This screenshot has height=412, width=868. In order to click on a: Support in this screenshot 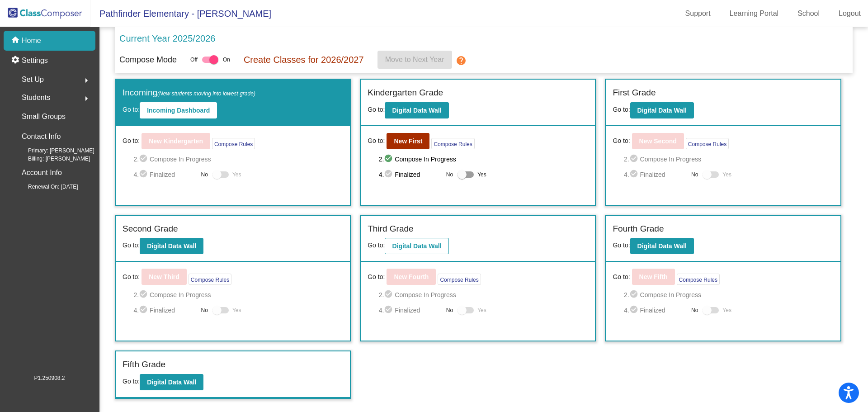, I will do `click(698, 14)`.